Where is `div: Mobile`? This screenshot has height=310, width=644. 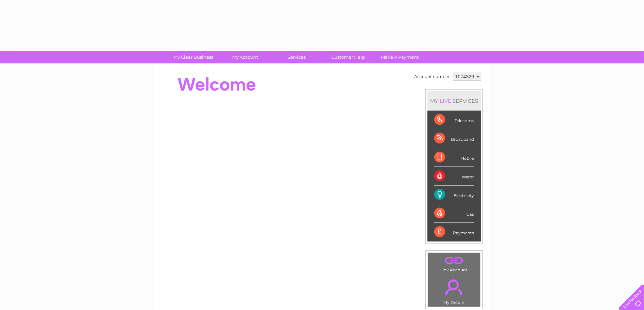
div: Mobile is located at coordinates (454, 158).